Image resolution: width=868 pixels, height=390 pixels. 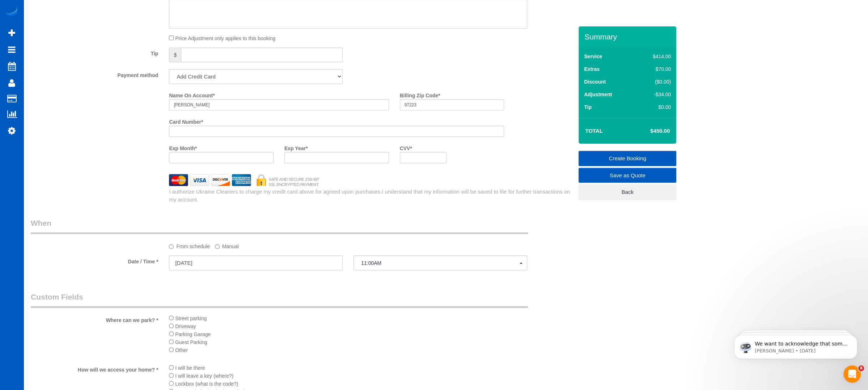 I want to click on label: Date / Time *, so click(x=94, y=261).